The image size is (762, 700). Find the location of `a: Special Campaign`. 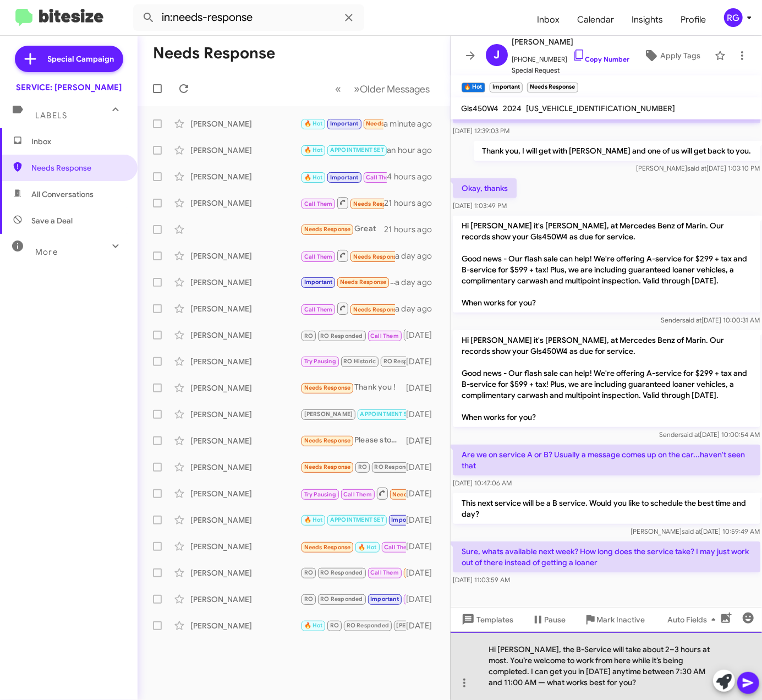

a: Special Campaign is located at coordinates (69, 59).